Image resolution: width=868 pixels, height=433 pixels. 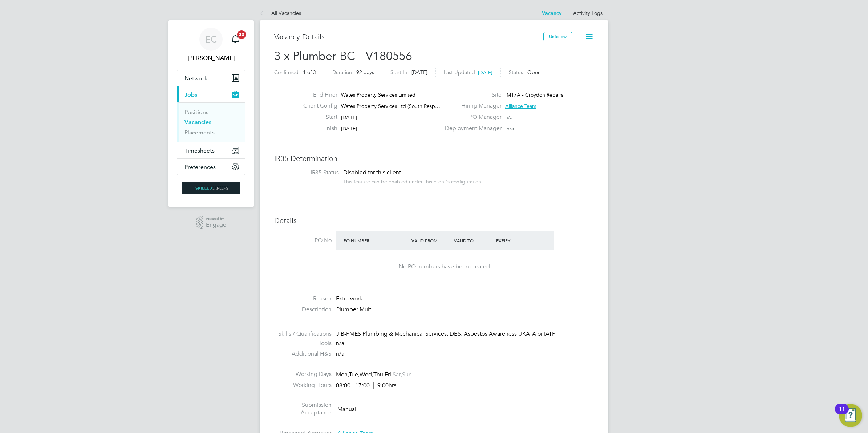 What do you see at coordinates (309, 72) in the screenshot?
I see `span: 1 of 3` at bounding box center [309, 72].